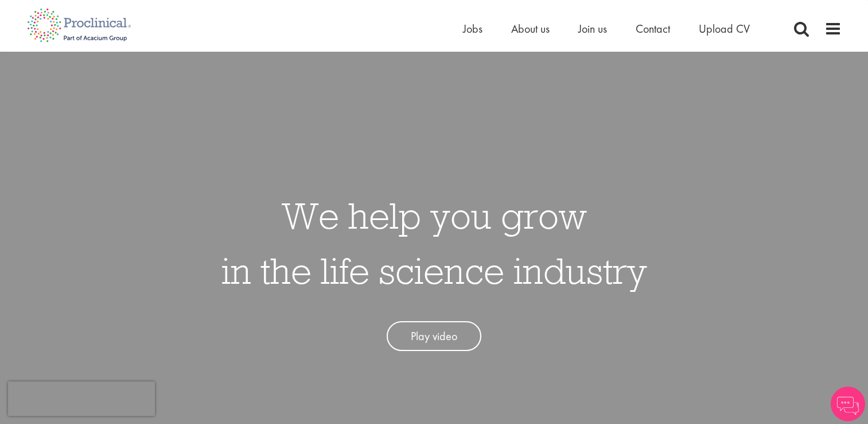  What do you see at coordinates (434, 243) in the screenshot?
I see `h1: We help you grow in the life science industry` at bounding box center [434, 243].